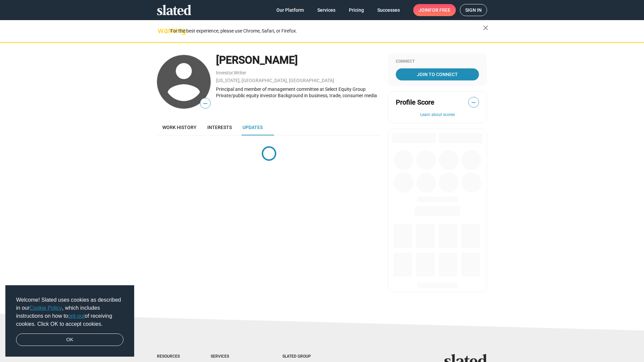 This screenshot has height=362, width=644. What do you see at coordinates (162, 30) in the screenshot?
I see `mat-icon: warning` at bounding box center [162, 30].